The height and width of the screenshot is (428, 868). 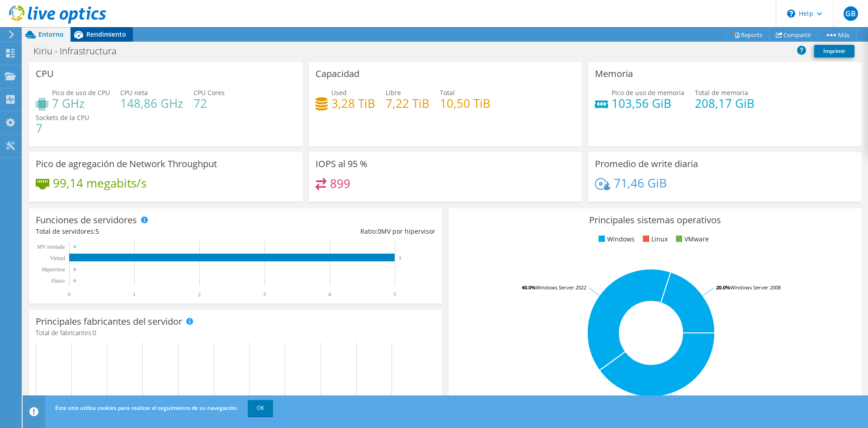 What do you see at coordinates (134, 92) in the screenshot?
I see `span: CPU neta` at bounding box center [134, 92].